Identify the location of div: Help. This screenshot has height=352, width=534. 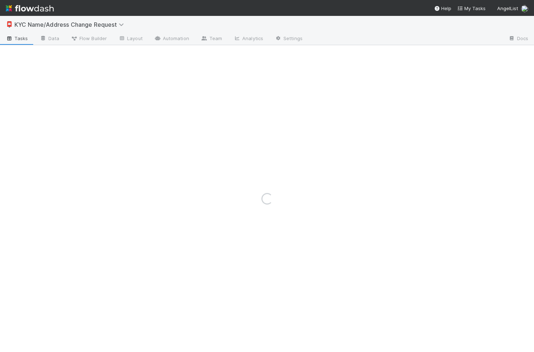
(443, 8).